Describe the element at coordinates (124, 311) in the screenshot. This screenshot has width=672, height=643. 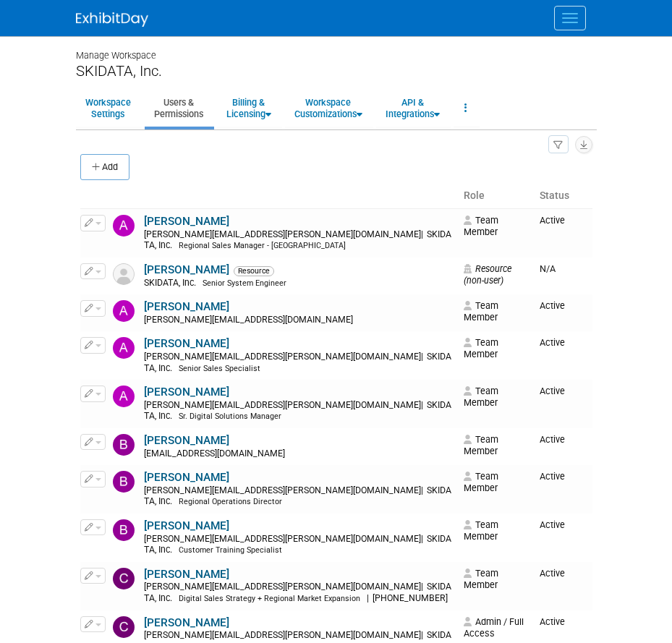
I see `img: Andreas Kranabetter` at that location.